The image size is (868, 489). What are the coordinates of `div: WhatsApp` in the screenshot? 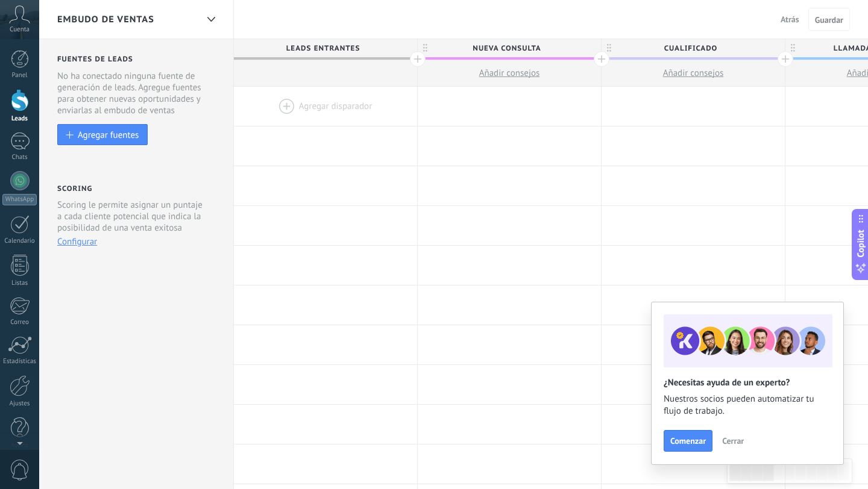 It's located at (19, 199).